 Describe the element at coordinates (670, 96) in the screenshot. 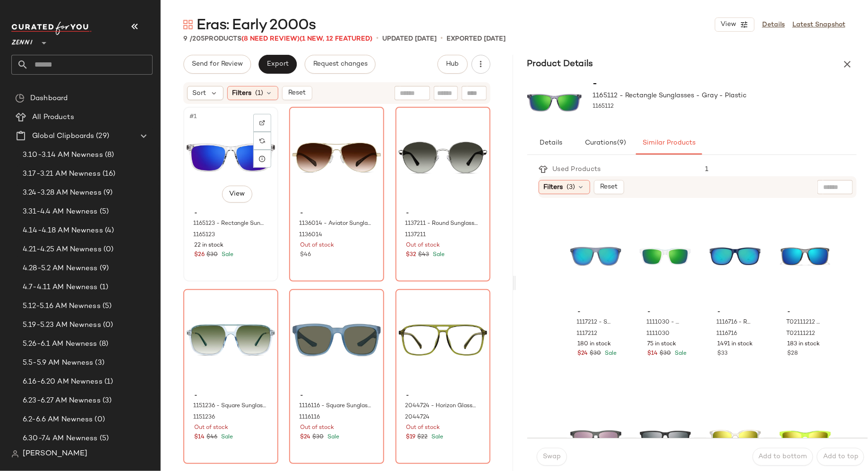

I see `span: 1165112 - Rectangle Sunglasses - Gray - Plastic` at that location.